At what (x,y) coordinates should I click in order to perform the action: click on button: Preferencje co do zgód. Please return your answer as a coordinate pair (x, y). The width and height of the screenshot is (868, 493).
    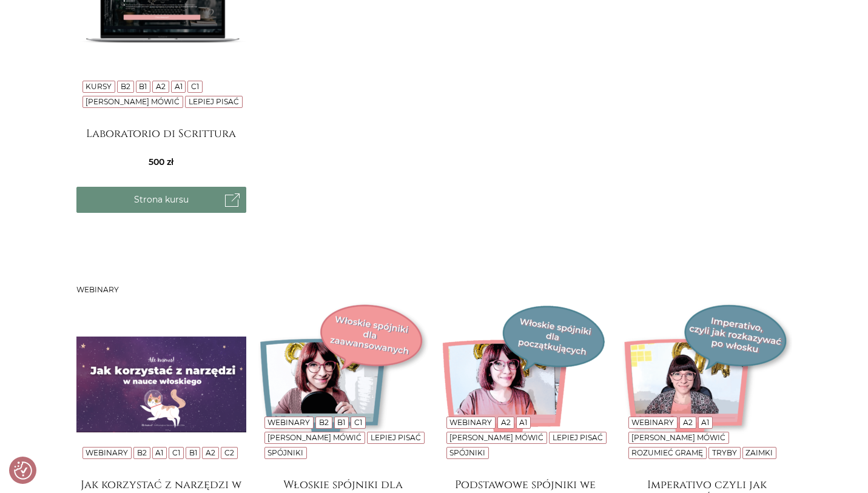
    Looking at the image, I should click on (23, 471).